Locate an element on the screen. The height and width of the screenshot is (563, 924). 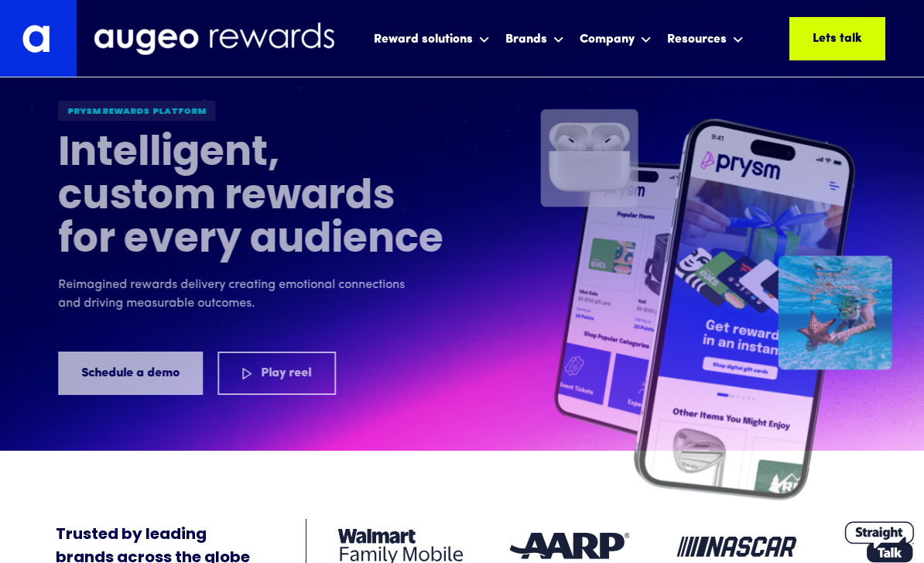
a: Schedule a demo is located at coordinates (130, 374).